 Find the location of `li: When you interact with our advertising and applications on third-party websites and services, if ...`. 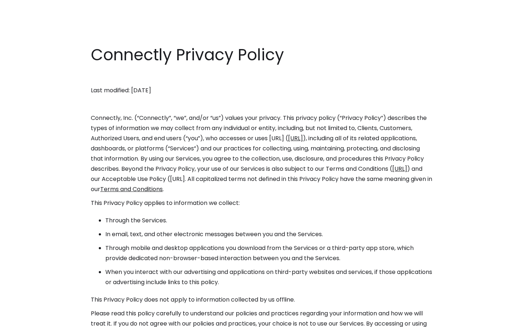

li: When you interact with our advertising and applications on third-party websites and services, if ... is located at coordinates (269, 277).